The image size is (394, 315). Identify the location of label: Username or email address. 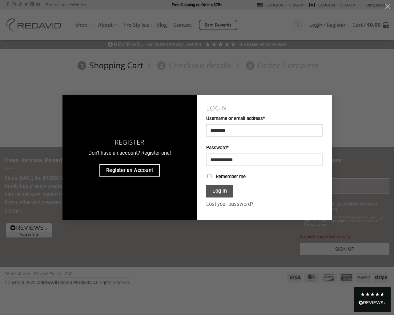
(264, 119).